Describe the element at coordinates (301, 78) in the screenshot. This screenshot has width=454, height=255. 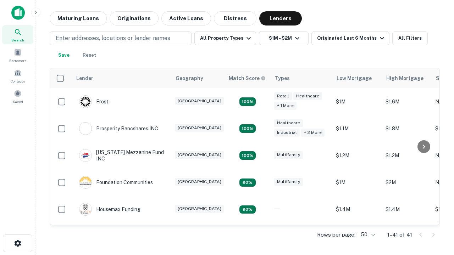
I see `th: Types` at that location.